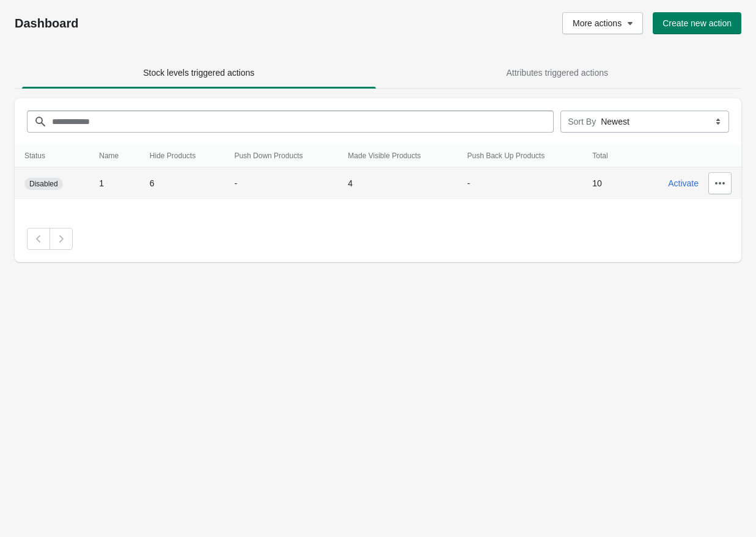 This screenshot has width=756, height=537. What do you see at coordinates (697, 23) in the screenshot?
I see `button: Create new action` at bounding box center [697, 23].